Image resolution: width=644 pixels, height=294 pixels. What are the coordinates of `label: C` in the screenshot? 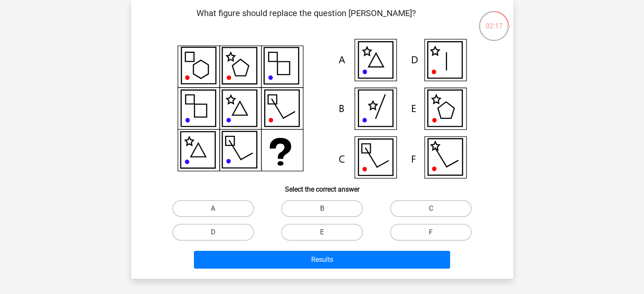 It's located at (431, 209).